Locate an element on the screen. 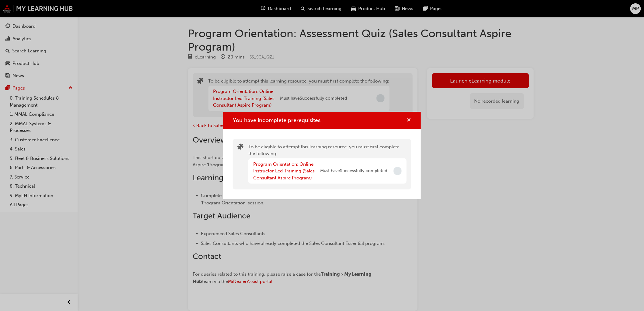 Image resolution: width=644 pixels, height=311 pixels. span: You have incomplete prerequisites is located at coordinates (277, 120).